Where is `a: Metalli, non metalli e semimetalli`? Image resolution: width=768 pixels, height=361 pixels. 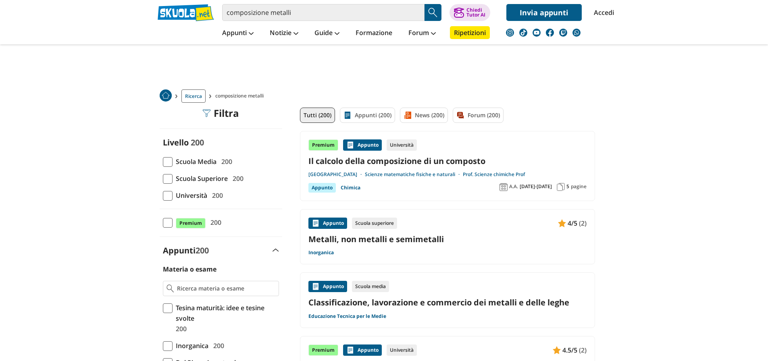
a: Metalli, non metalli e semimetalli is located at coordinates (448, 239).